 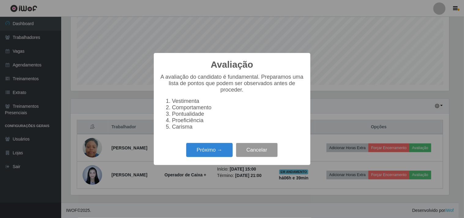 What do you see at coordinates (232, 83) in the screenshot?
I see `p: A avaliação do candidato é fundamental. Preparamos uma lista de pontos que podem ser observados a...` at bounding box center [232, 83].